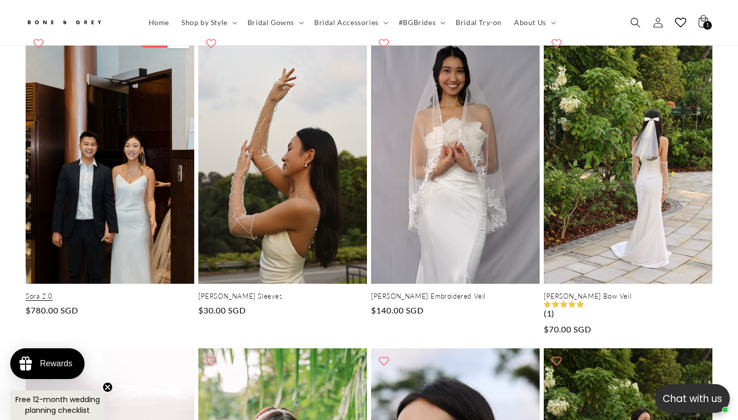 The image size is (738, 420). Describe the element at coordinates (708, 25) in the screenshot. I see `span: 1` at that location.